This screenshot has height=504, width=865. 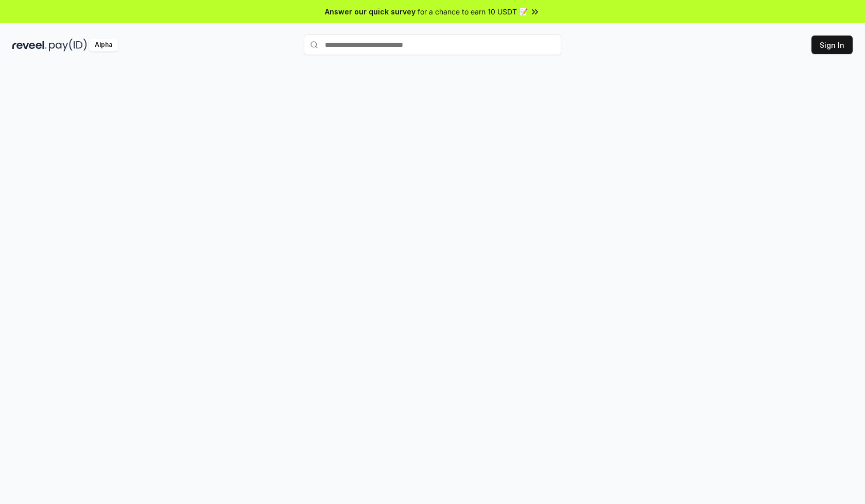 I want to click on img: pay_id, so click(x=68, y=45).